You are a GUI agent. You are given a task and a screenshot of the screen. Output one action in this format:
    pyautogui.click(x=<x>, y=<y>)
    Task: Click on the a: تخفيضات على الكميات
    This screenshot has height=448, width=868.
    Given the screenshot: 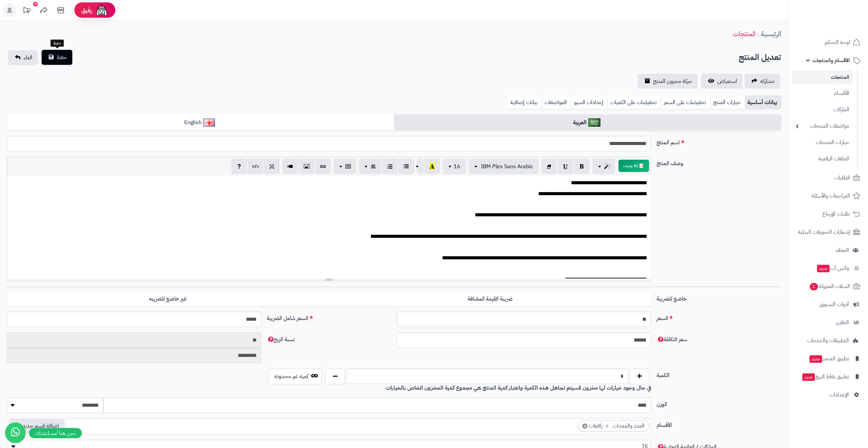 What is the action you would take?
    pyautogui.click(x=634, y=102)
    